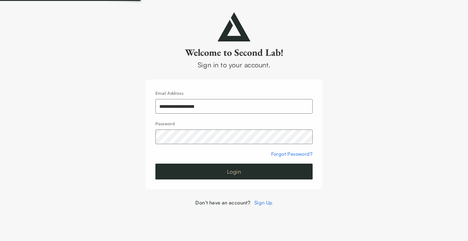  I want to click on button: Login, so click(234, 172).